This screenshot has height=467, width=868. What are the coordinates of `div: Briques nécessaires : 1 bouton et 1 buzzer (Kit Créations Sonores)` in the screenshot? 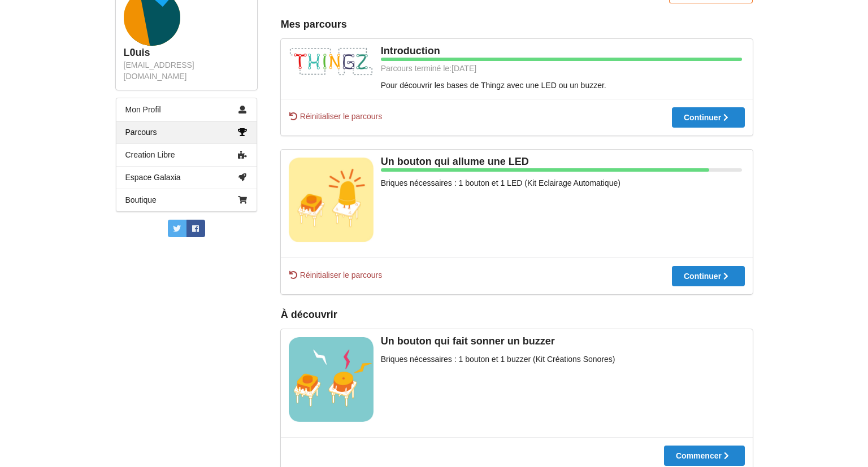 It's located at (516, 359).